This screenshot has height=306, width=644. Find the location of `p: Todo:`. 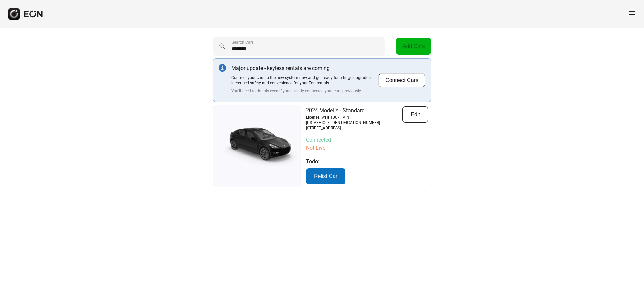

p: Todo: is located at coordinates (367, 161).